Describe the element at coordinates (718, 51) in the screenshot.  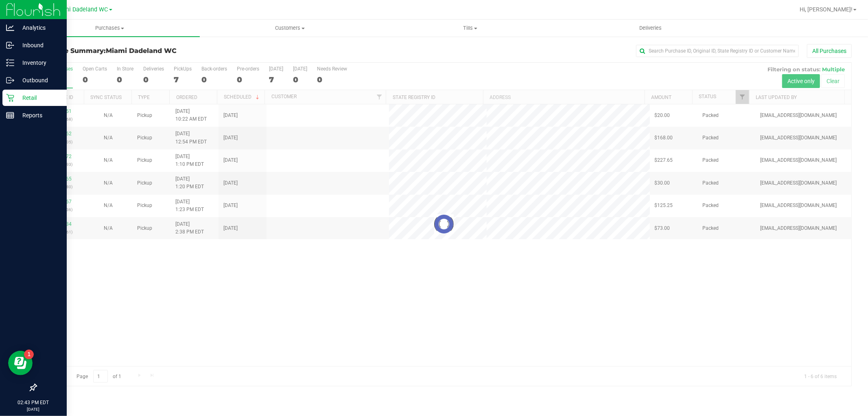
I see `input: Search Purchase ID, Original ID, State Registry ID or Customer Name...` at that location.